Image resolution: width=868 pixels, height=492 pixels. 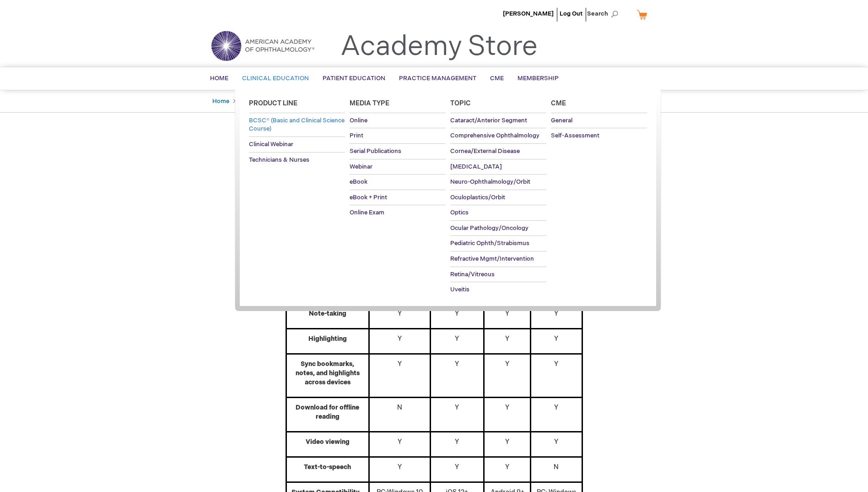 I want to click on span: Topic, so click(x=460, y=103).